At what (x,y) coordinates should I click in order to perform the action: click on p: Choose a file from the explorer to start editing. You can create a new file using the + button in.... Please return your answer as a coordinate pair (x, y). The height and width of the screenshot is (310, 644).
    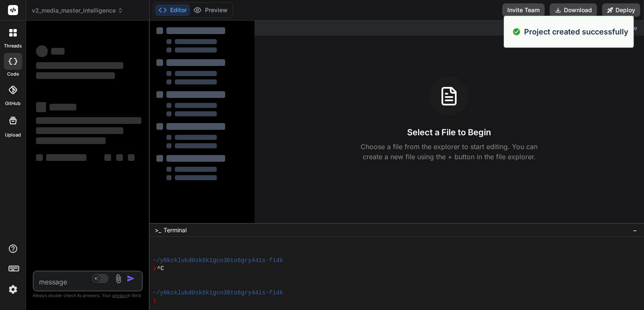
    Looking at the image, I should click on (450, 152).